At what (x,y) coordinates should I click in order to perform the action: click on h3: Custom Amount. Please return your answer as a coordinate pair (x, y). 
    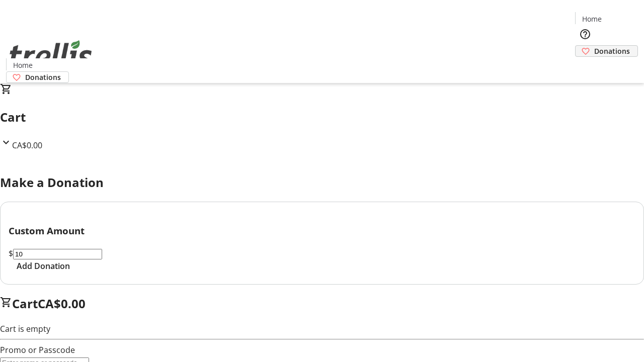
    Looking at the image, I should click on (322, 231).